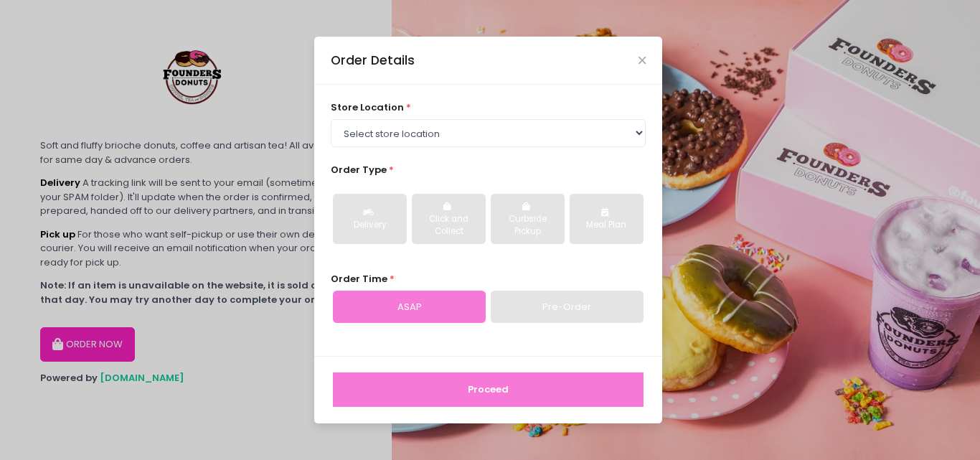 Image resolution: width=980 pixels, height=460 pixels. What do you see at coordinates (367, 107) in the screenshot?
I see `span: store location` at bounding box center [367, 107].